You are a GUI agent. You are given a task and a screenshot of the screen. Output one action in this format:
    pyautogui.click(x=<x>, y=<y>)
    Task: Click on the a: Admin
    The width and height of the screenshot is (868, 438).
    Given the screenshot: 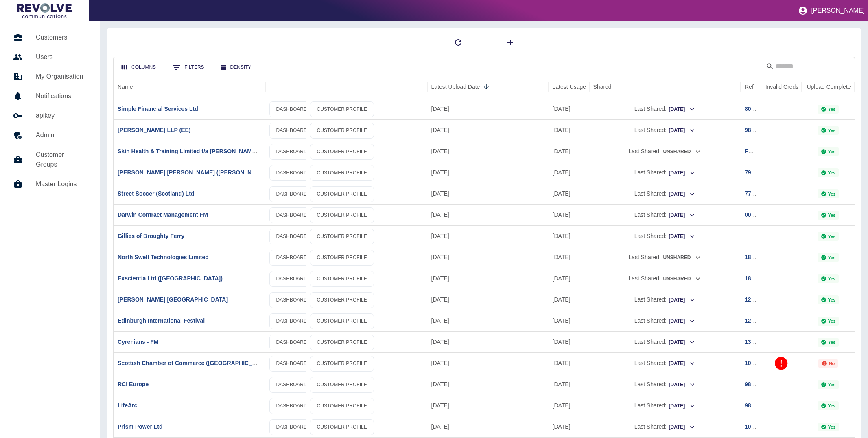 What is the action you would take?
    pyautogui.click(x=50, y=136)
    